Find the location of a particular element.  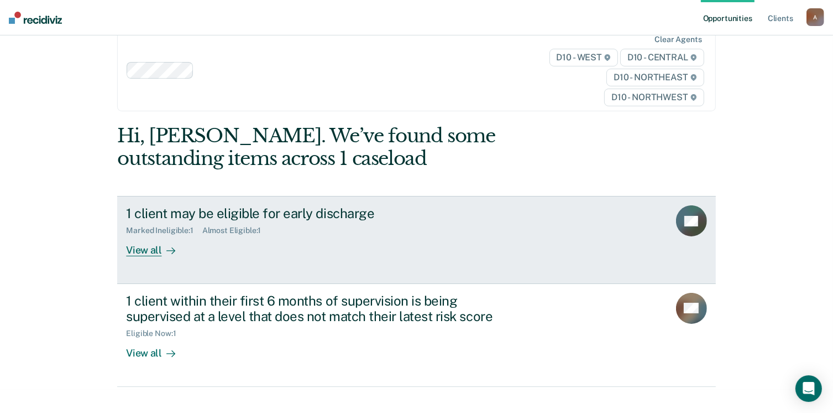

div: Marked Ineligible : 1 is located at coordinates (164, 230).